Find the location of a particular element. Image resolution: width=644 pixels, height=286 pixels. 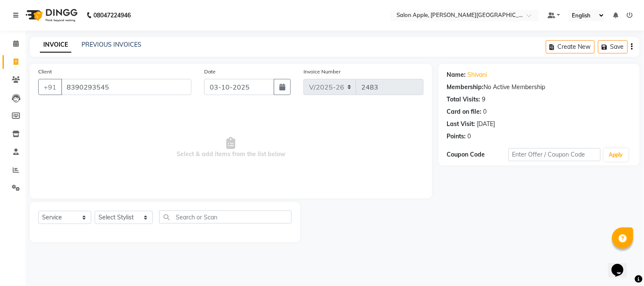

div: Membership: is located at coordinates (465, 87).